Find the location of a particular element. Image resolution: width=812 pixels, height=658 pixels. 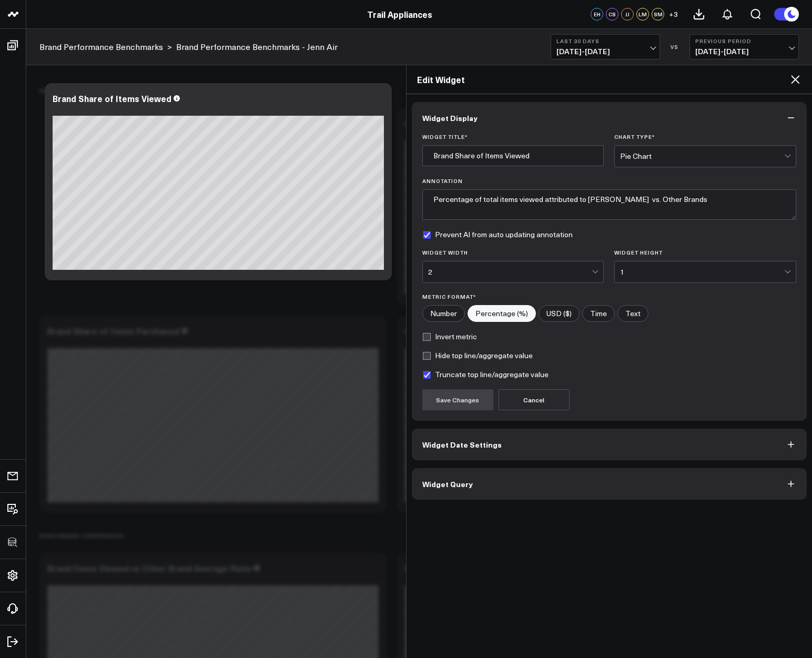

div: LM is located at coordinates (643, 14).